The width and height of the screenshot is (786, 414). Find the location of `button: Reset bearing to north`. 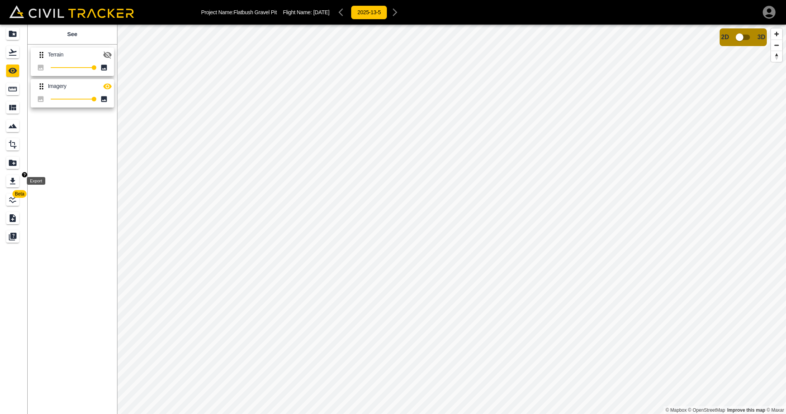

button: Reset bearing to north is located at coordinates (776, 56).